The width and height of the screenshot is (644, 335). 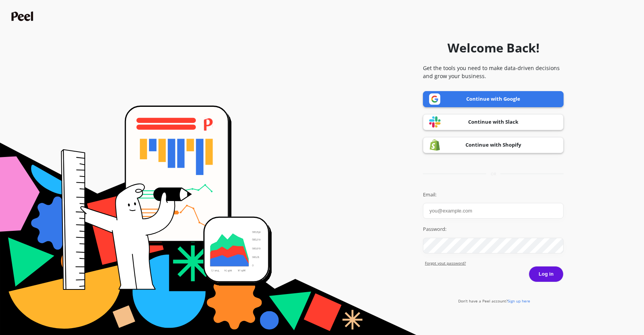 What do you see at coordinates (493, 48) in the screenshot?
I see `h1: Welcome Back!` at bounding box center [493, 48].